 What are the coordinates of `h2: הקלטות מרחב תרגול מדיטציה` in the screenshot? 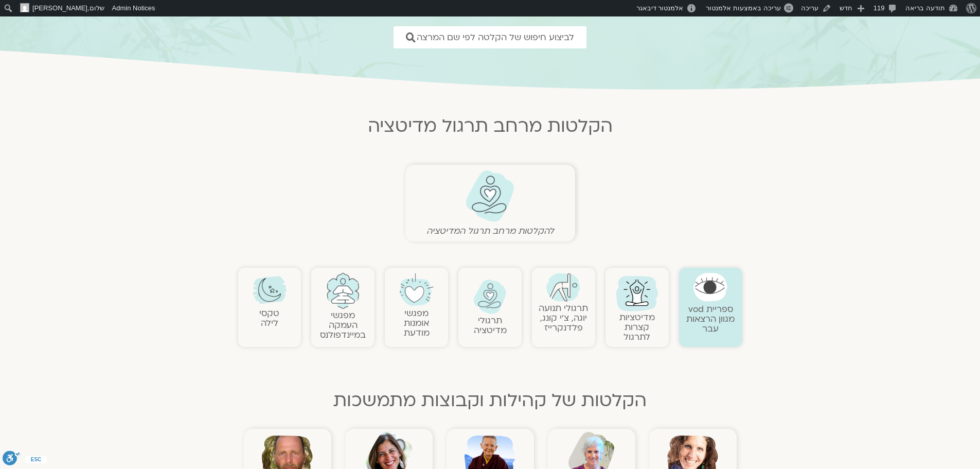 It's located at (490, 126).